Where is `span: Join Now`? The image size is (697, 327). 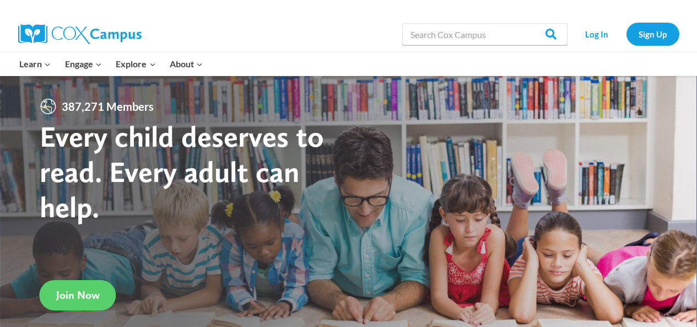
span: Join Now is located at coordinates (78, 295).